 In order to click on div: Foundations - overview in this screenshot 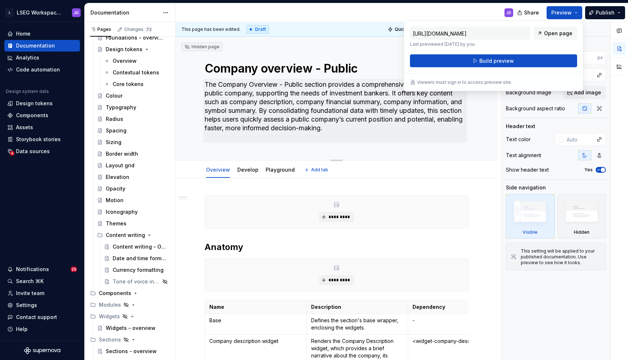, I will do `click(136, 38)`.